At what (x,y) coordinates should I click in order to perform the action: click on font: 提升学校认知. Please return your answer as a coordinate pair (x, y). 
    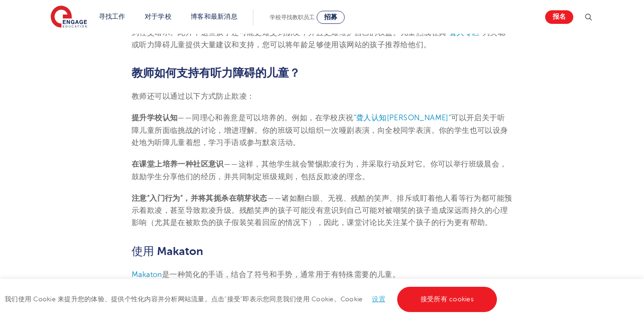
    Looking at the image, I should click on (155, 118).